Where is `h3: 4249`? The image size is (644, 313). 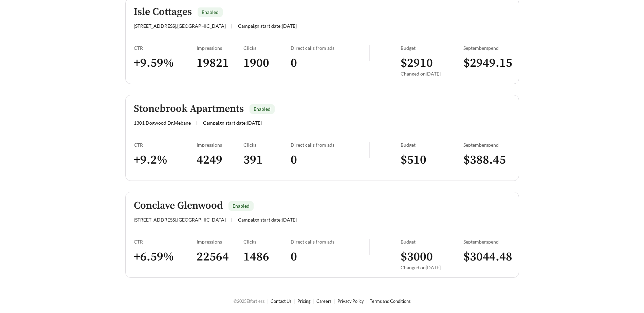
h3: 4249 is located at coordinates (220, 160).